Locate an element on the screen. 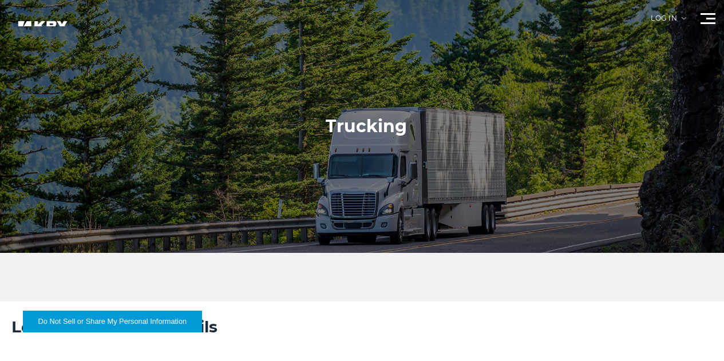 Image resolution: width=724 pixels, height=361 pixels. div: Log in is located at coordinates (668, 22).